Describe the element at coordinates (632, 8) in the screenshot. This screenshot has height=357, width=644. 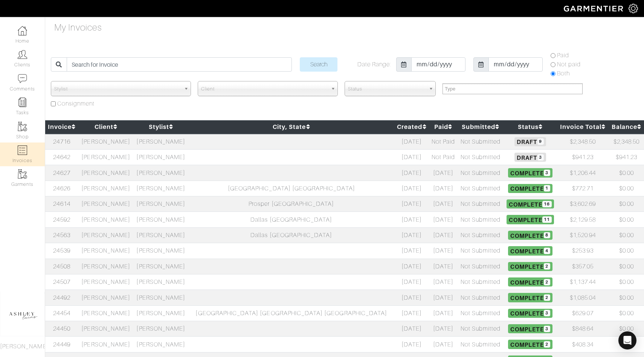
I see `img: gear-icon-white-bd11855cb880d31180b6d7d6211b90ccbf57a29d726f0c71d8c61bd08dd39cc2.png` at that location.